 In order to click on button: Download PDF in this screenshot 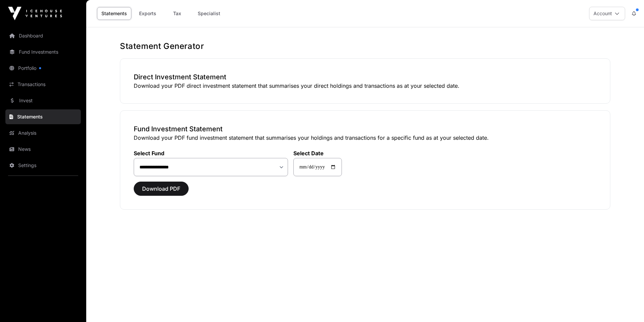, I will do `click(161, 189)`.